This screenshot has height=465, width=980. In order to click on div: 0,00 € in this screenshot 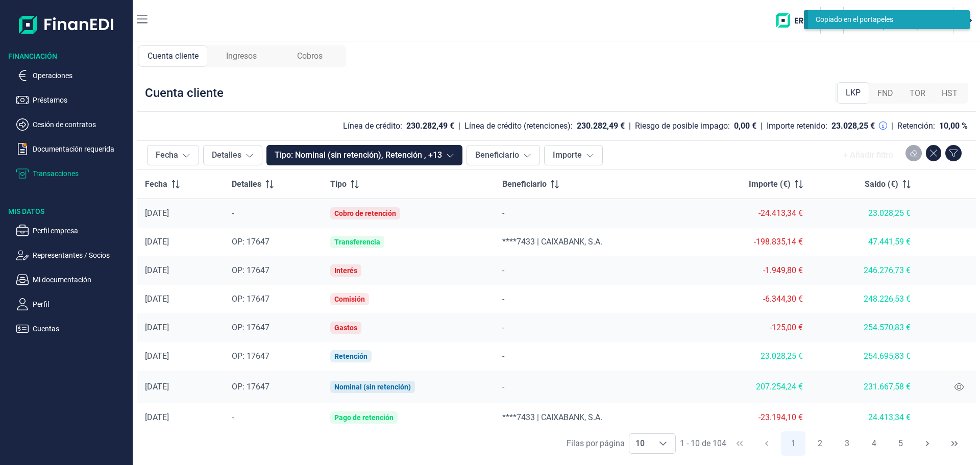, I will do `click(745, 126)`.